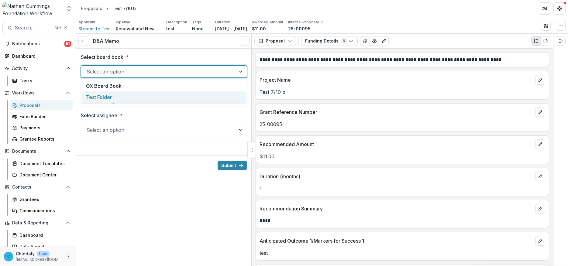 This screenshot has width=568, height=266. I want to click on button: Open Workflows, so click(38, 93).